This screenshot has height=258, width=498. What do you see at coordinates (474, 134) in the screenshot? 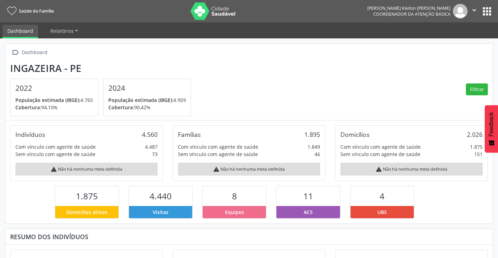
I see `div: 2.026` at bounding box center [474, 134].